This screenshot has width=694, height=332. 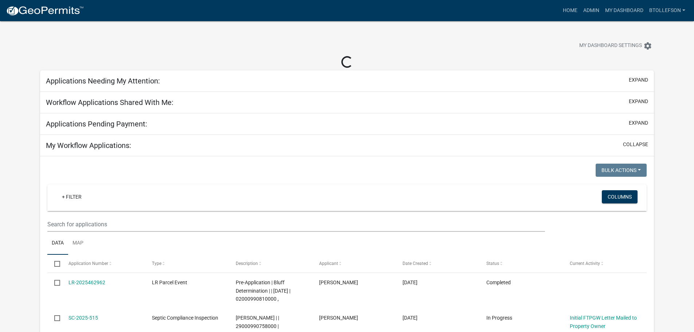 I want to click on a: Map, so click(x=78, y=243).